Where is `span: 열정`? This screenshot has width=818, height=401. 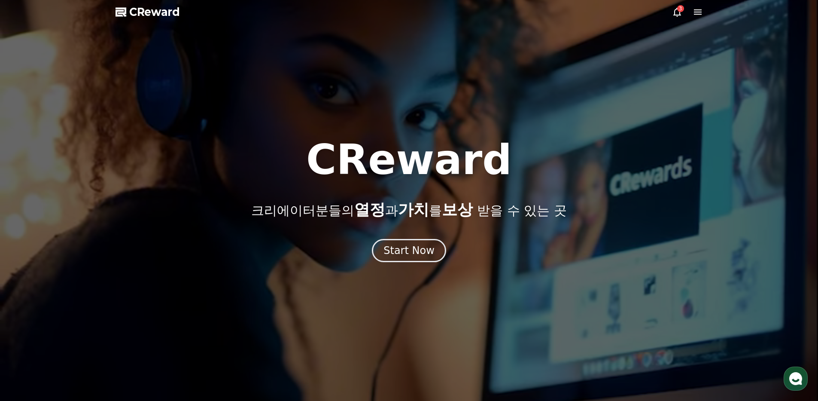
span: 열정 is located at coordinates (370, 209).